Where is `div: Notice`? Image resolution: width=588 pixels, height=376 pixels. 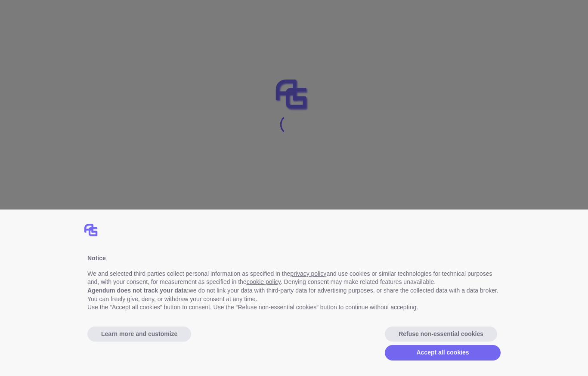 div: Notice is located at coordinates (294, 259).